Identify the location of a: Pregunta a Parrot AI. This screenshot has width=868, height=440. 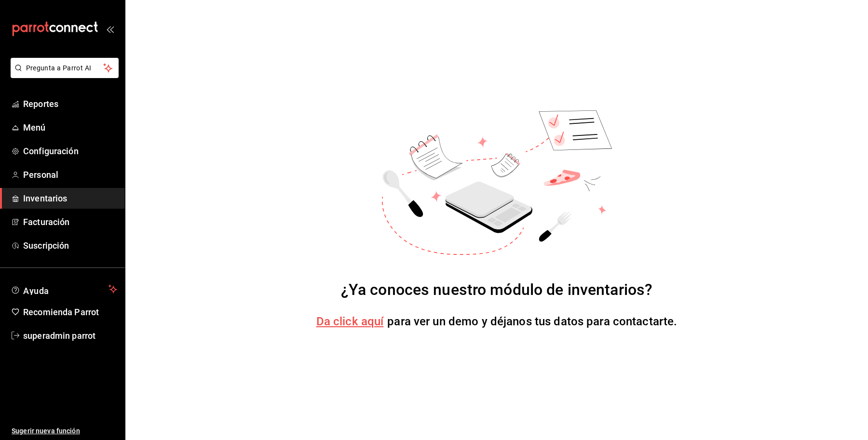
(63, 75).